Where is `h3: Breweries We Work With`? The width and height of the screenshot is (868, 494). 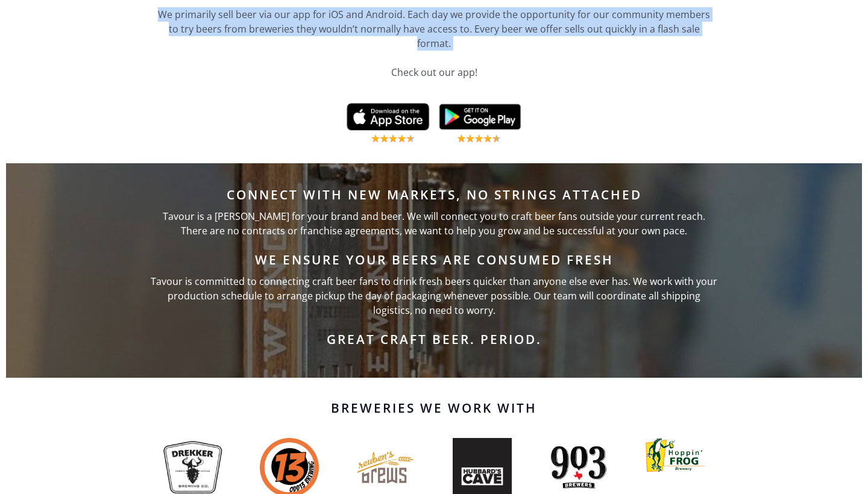
h3: Breweries We Work With is located at coordinates (434, 407).